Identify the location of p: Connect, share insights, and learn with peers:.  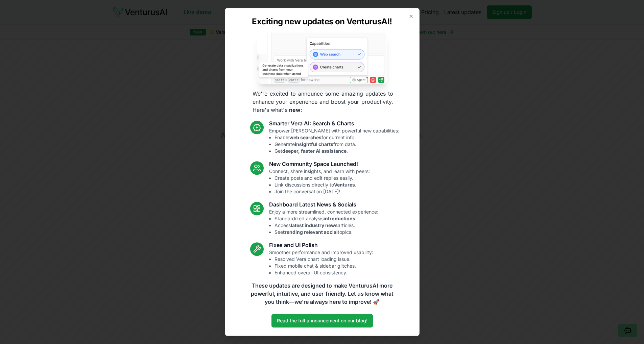
(319, 182).